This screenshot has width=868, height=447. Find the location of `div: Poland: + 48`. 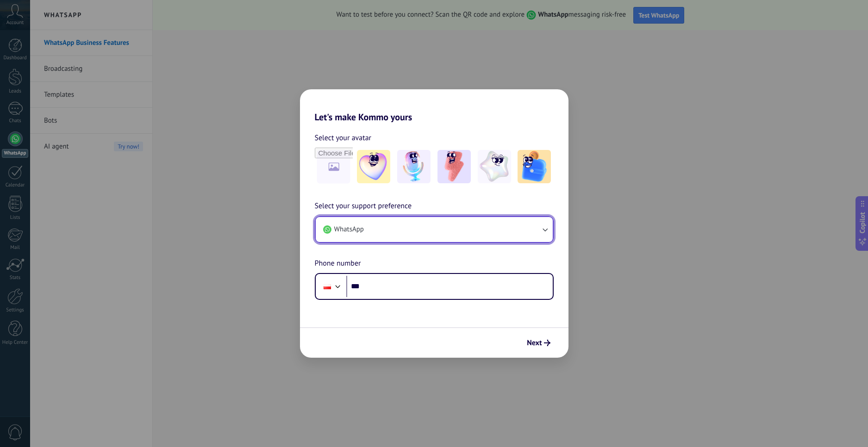

div: Poland: + 48 is located at coordinates (327, 286).